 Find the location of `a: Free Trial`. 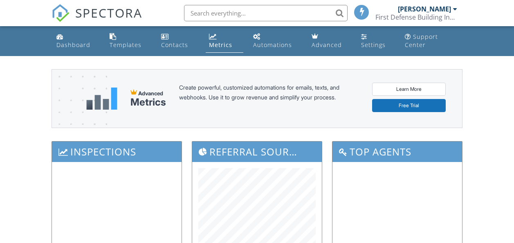

a: Free Trial is located at coordinates (409, 105).